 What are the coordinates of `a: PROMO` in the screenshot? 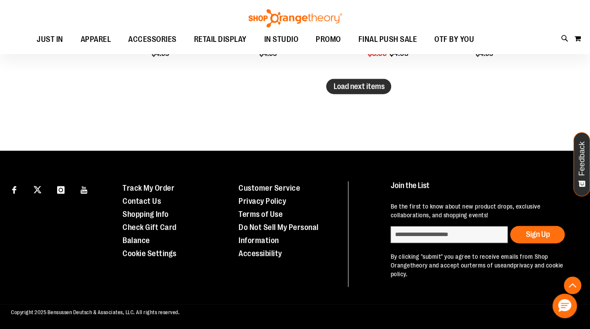 It's located at (329, 40).